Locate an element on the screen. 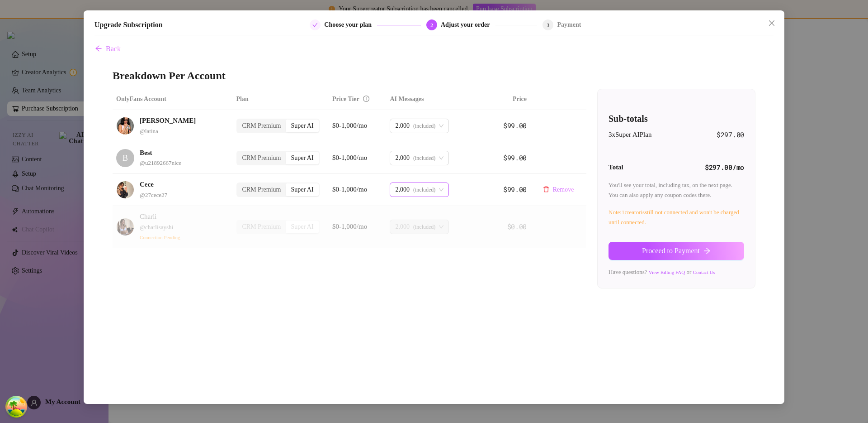  strong: Best is located at coordinates (146, 153).